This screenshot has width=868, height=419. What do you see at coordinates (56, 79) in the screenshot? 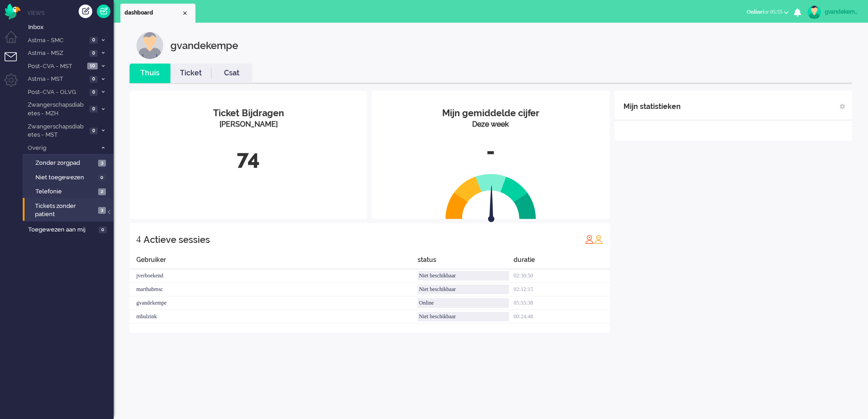
I see `span: Astma - MST` at bounding box center [56, 79].